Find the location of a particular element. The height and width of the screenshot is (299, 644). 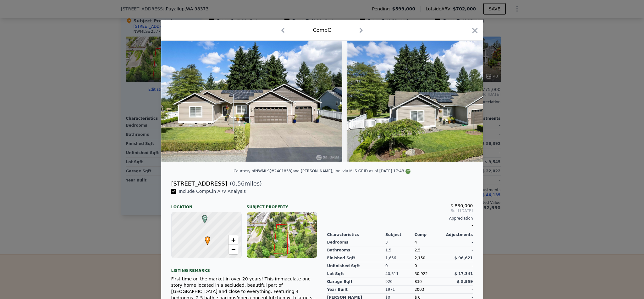

span: $ 8,559 is located at coordinates (465, 282).